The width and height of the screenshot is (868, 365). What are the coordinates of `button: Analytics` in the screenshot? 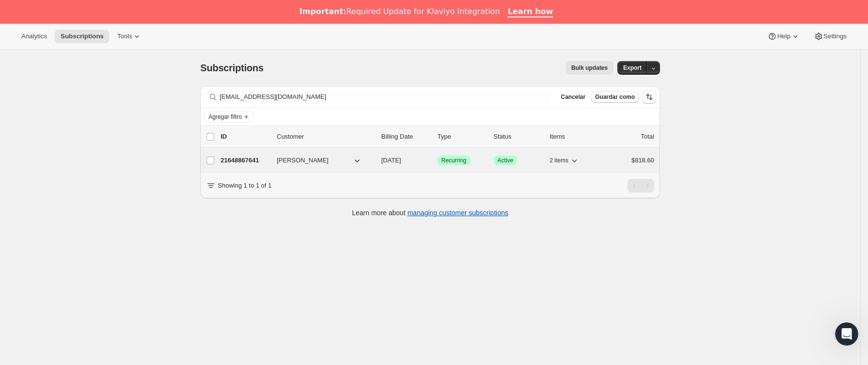 It's located at (34, 36).